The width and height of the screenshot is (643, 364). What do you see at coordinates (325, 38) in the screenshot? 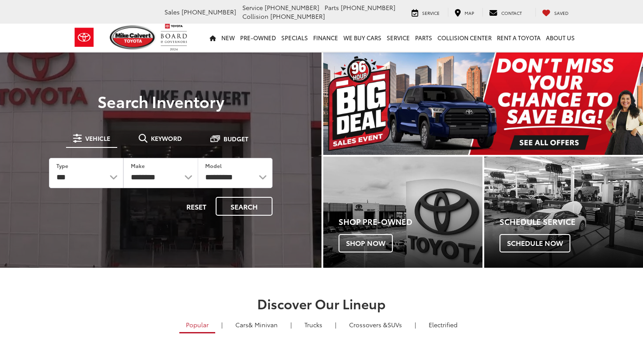
I see `a: Finance` at bounding box center [325, 38].